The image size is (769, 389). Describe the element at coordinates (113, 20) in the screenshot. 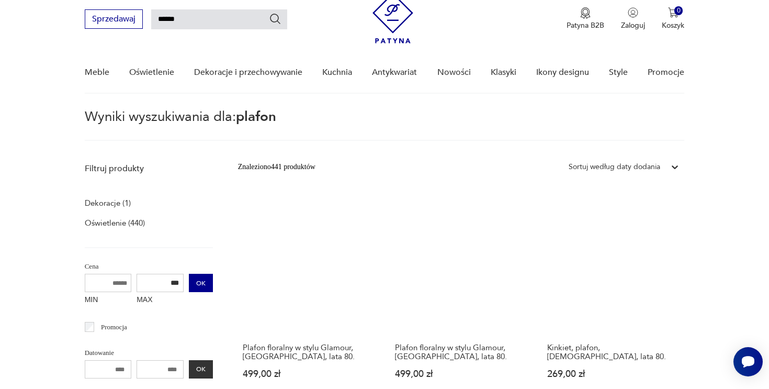

I see `a: Sprzedawaj` at that location.